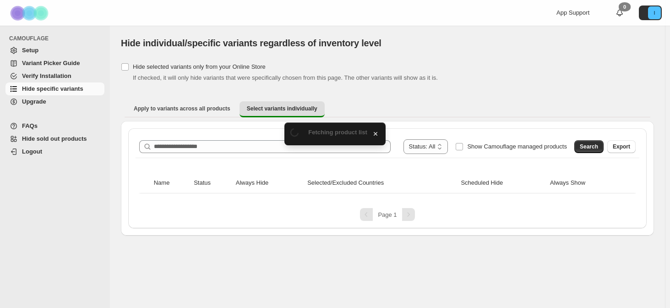 The image size is (670, 308). Describe the element at coordinates (338, 132) in the screenshot. I see `span: Fetching product list` at that location.